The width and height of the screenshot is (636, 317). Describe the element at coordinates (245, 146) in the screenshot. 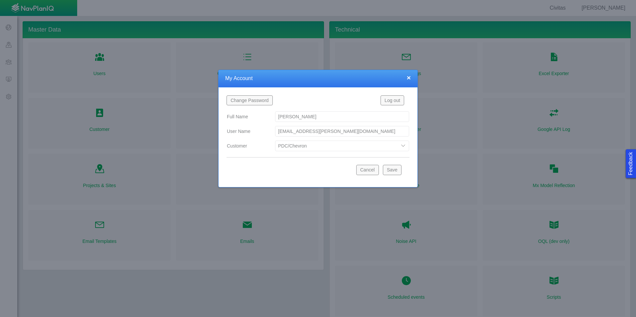

I see `label: Customer` at that location.